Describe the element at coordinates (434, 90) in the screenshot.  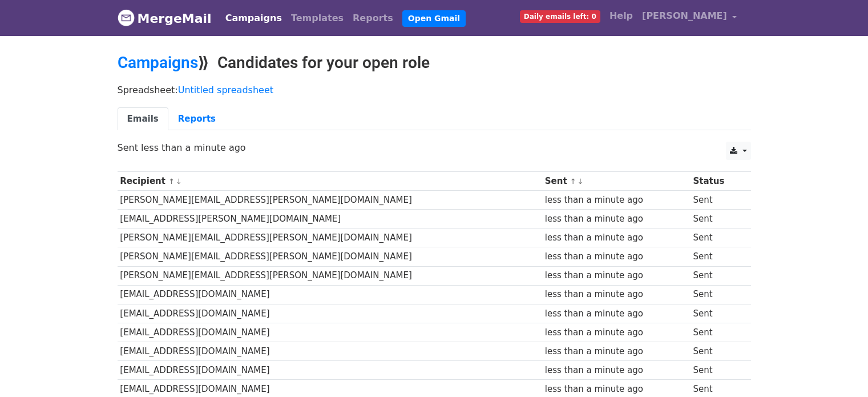
I see `p: Spreadsheet:` at that location.